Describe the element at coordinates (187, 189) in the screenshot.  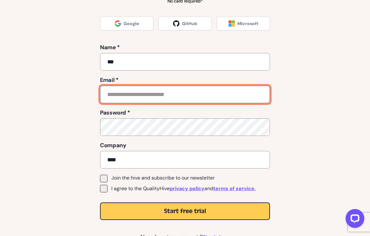
I see `a: privacy policy` at that location.